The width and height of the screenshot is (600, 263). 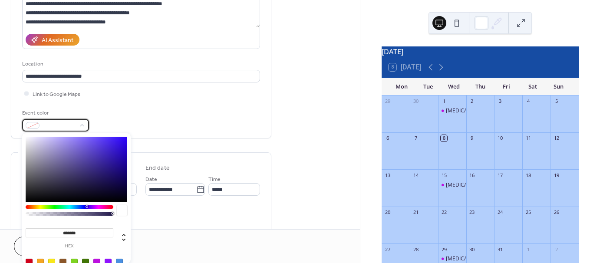 What do you see at coordinates (472, 138) in the screenshot?
I see `div: 9` at bounding box center [472, 138].